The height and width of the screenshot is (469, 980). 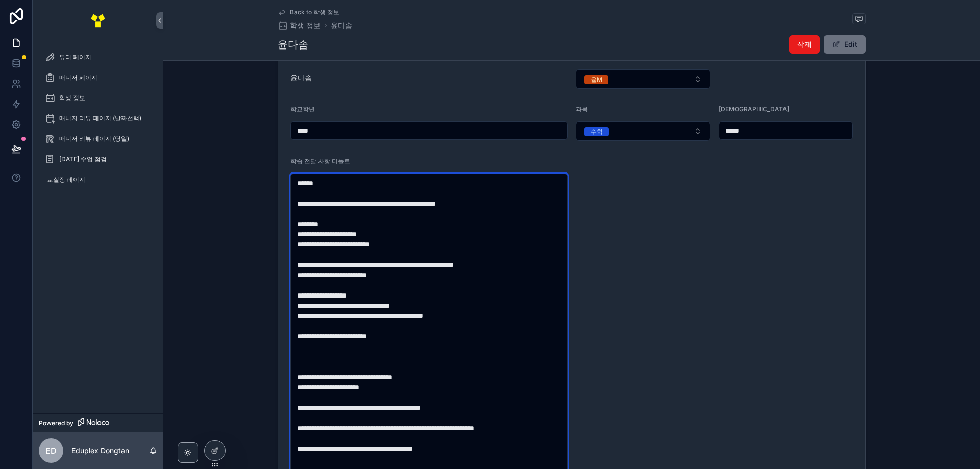 What do you see at coordinates (98, 118) in the screenshot?
I see `a: 매니저 리뷰 페이지 (날짜선택)` at bounding box center [98, 118].